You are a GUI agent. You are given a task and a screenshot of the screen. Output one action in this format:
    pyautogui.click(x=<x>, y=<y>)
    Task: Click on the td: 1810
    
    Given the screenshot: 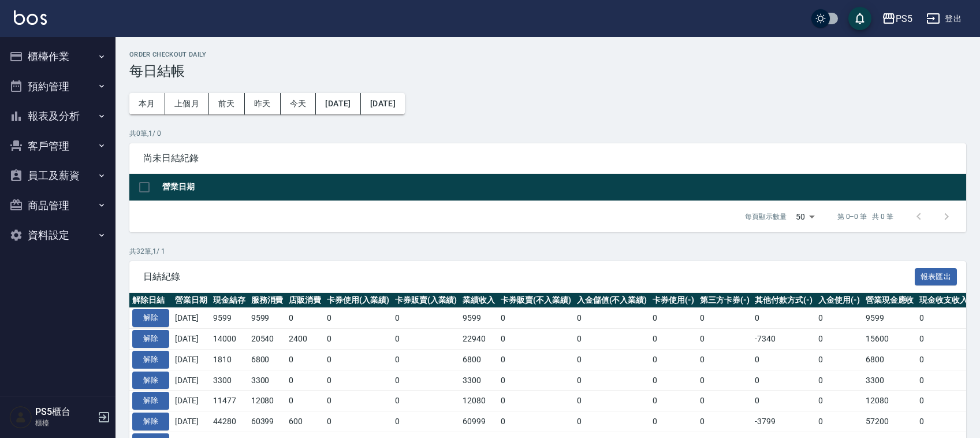 What is the action you would take?
    pyautogui.click(x=229, y=359)
    